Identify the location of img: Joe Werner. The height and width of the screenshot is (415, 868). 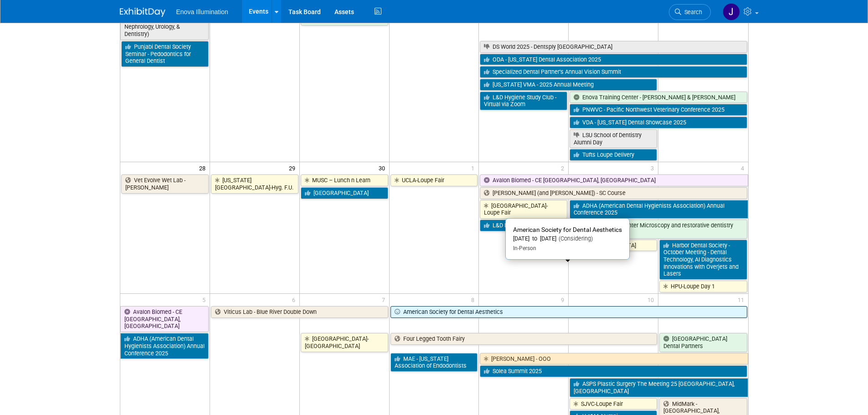
(731, 12).